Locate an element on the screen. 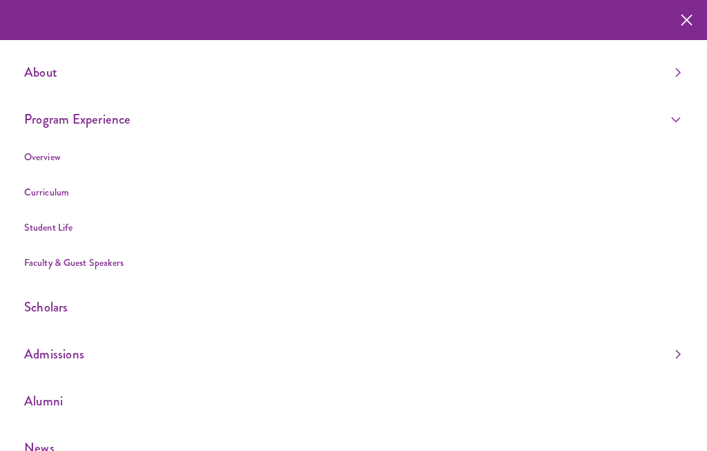 The image size is (707, 451). a: Overview is located at coordinates (42, 157).